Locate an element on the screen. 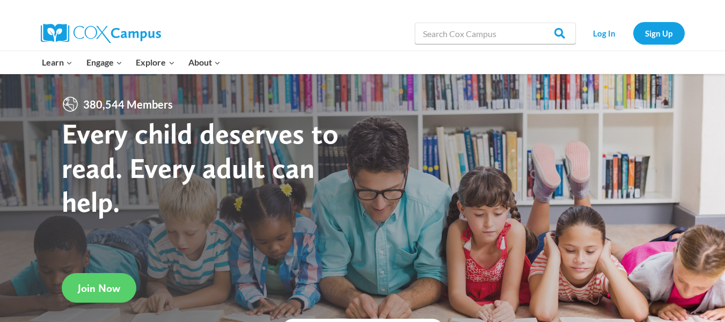 This screenshot has width=725, height=322. span: Engage is located at coordinates (104, 62).